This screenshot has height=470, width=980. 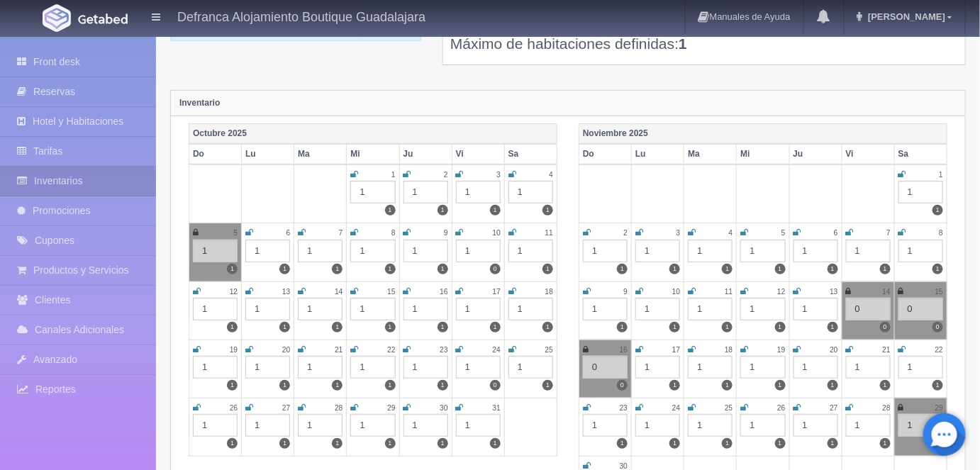 I want to click on small: 10, so click(x=676, y=291).